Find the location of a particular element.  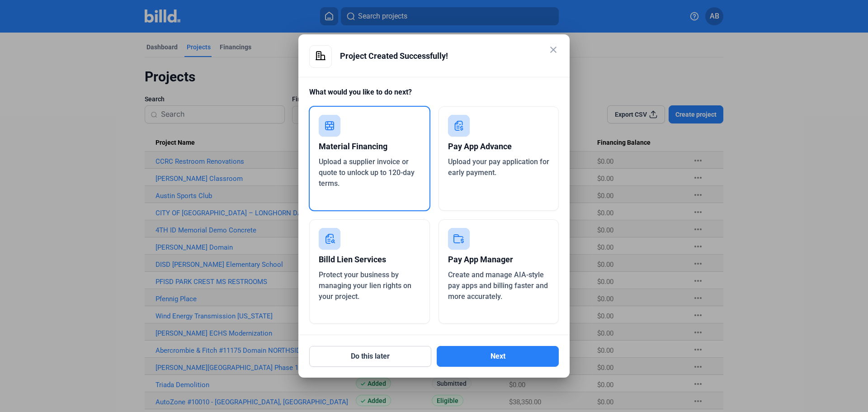

span: Upload your pay application for early payment. is located at coordinates (499, 167).